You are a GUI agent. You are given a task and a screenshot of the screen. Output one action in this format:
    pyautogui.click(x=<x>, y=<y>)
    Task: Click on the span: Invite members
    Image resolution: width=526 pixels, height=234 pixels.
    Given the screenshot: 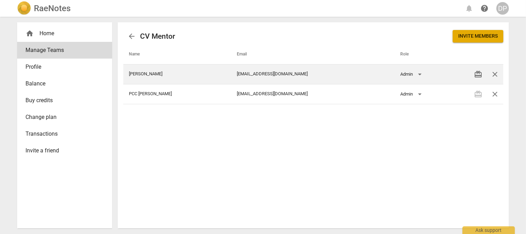 What is the action you would take?
    pyautogui.click(x=478, y=36)
    